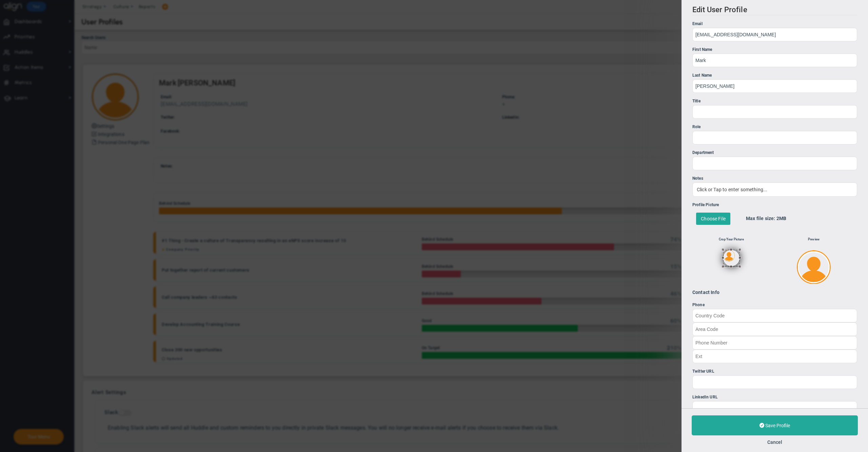 The width and height of the screenshot is (868, 452). Describe the element at coordinates (775, 60) in the screenshot. I see `input: First Name` at that location.